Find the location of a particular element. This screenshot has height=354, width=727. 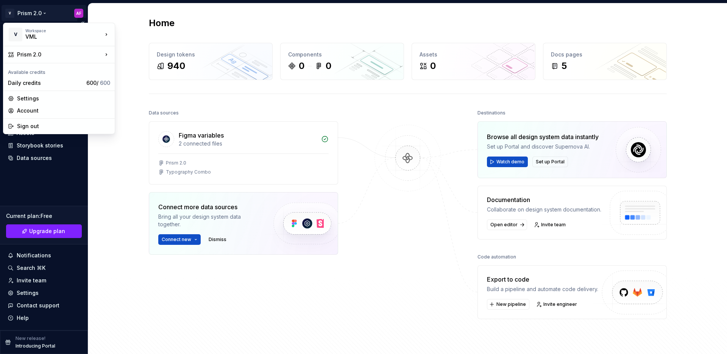

div: Account is located at coordinates (64, 111).